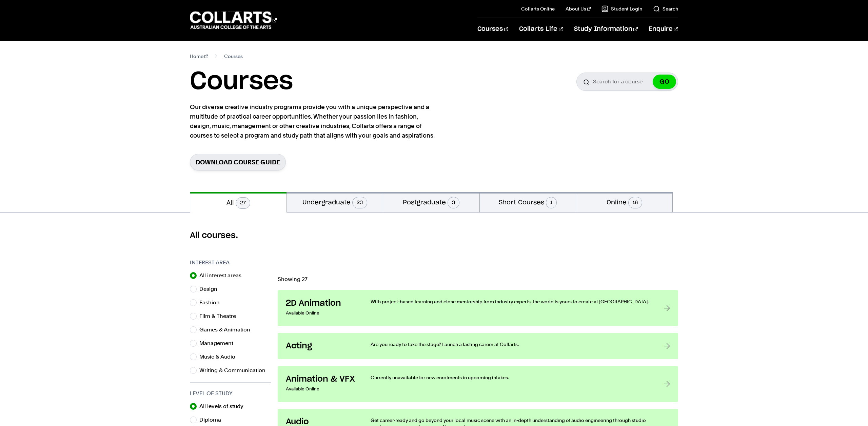  I want to click on button: Postgraduate3, so click(431, 202).